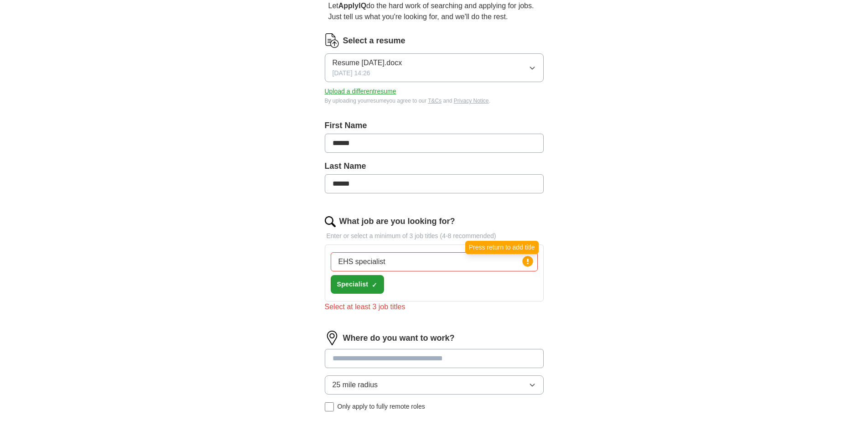 Image resolution: width=868 pixels, height=421 pixels. I want to click on div: Select at least 3 job titles, so click(434, 307).